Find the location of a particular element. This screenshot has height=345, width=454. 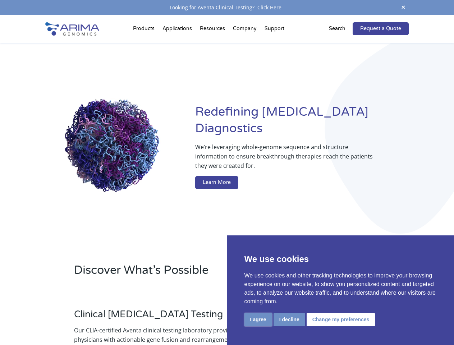

button: Change my preferences is located at coordinates (341, 320).